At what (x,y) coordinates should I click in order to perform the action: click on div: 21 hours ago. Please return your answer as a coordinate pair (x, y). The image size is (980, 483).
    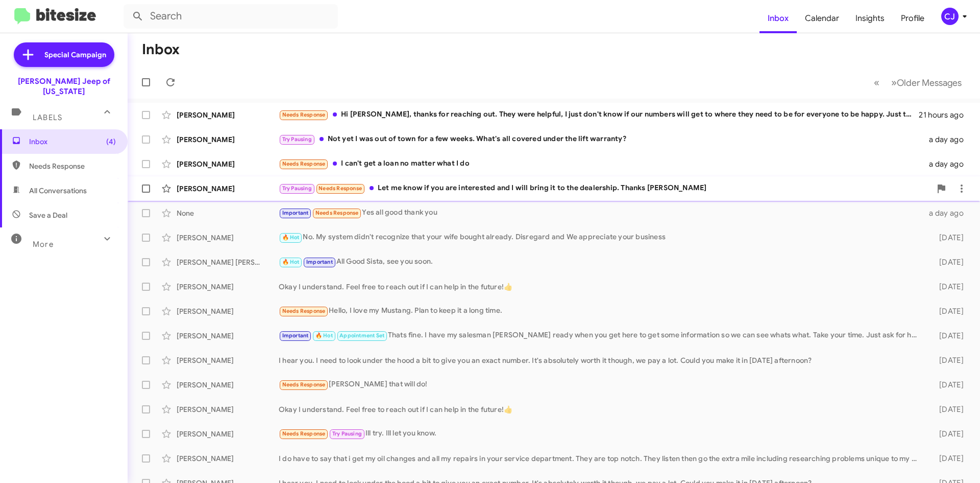
    Looking at the image, I should click on (945, 115).